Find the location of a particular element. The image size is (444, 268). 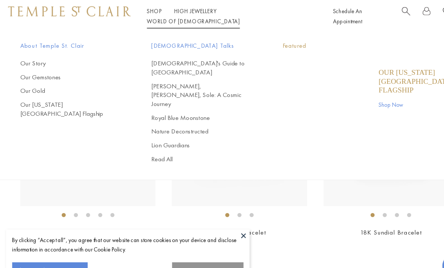

a: Shop Now is located at coordinates (388, 97).